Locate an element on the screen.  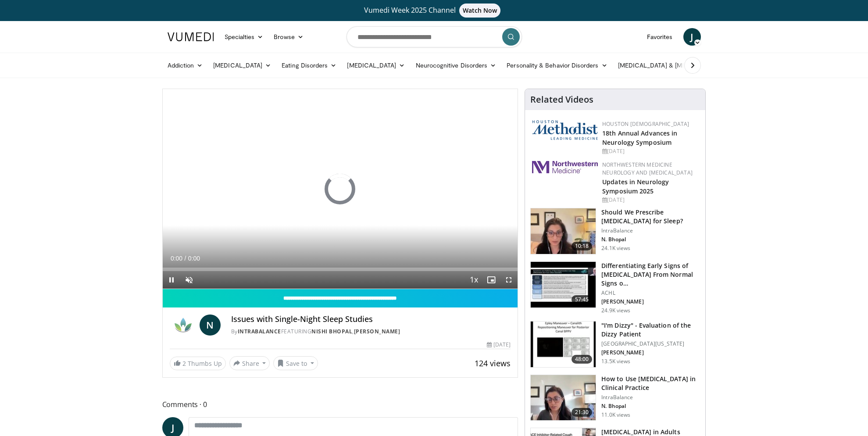
img: 662646f3-24dc-48fd-91cb-7f13467e765c.150x105_q85_crop-smart_upscale.jpg is located at coordinates (563, 398).